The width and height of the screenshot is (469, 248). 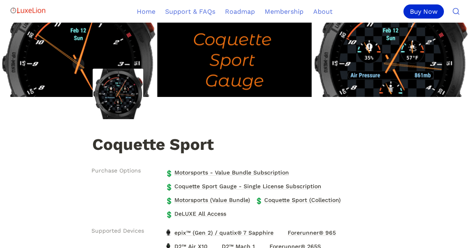 What do you see at coordinates (231, 173) in the screenshot?
I see `span: Motorsports - Value Bundle Subscription` at bounding box center [231, 173].